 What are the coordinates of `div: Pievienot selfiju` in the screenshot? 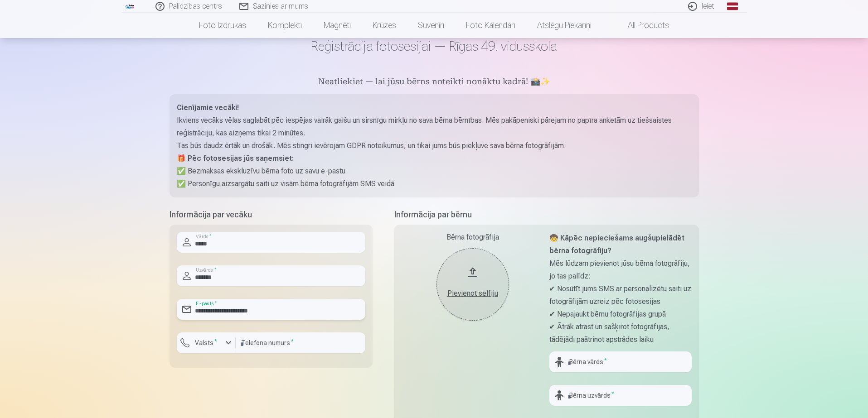 It's located at (473, 294).